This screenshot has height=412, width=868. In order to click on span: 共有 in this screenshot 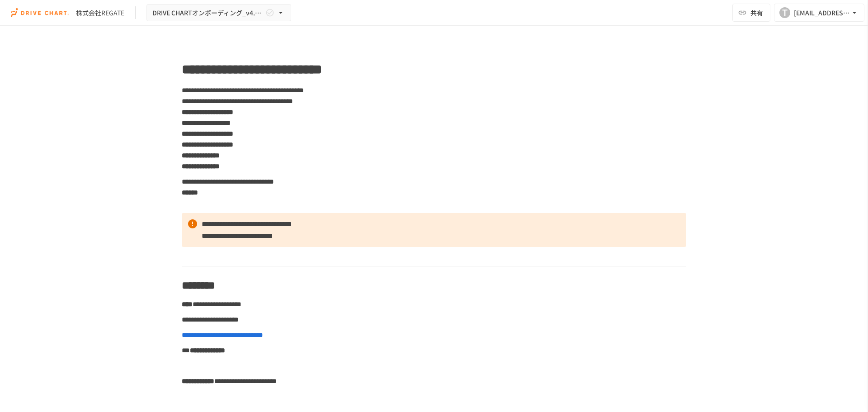, I will do `click(757, 13)`.